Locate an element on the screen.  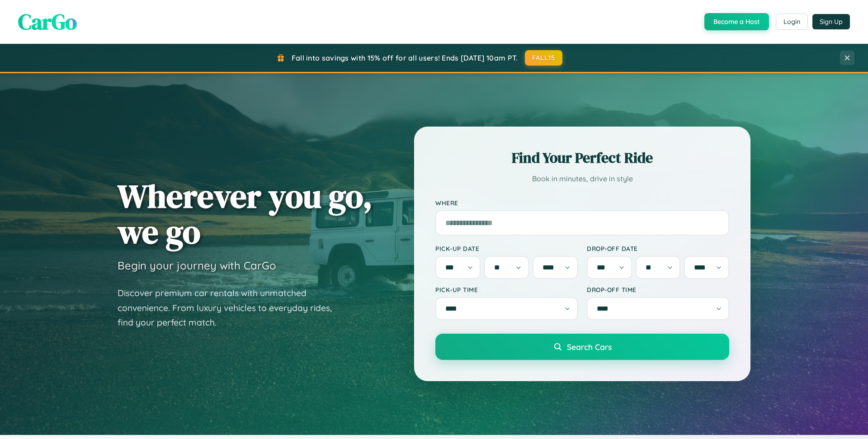
h2: Find Your Perfect Ride is located at coordinates (582, 158).